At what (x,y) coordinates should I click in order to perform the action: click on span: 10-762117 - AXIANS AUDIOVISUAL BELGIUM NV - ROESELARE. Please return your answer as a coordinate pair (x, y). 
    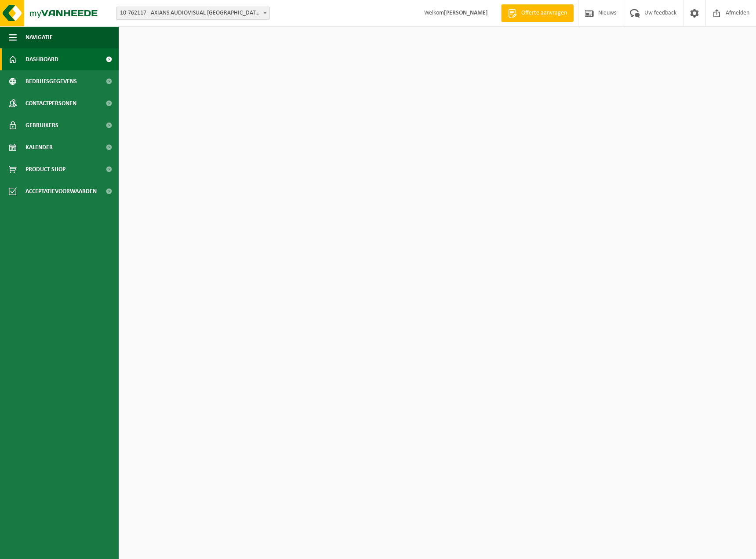
    Looking at the image, I should click on (193, 13).